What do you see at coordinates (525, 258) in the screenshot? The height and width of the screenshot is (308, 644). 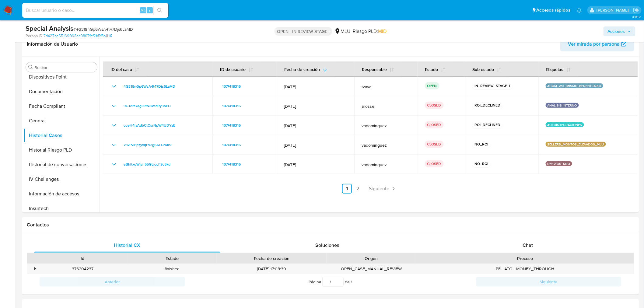 I see `div: Proceso` at bounding box center [525, 258].